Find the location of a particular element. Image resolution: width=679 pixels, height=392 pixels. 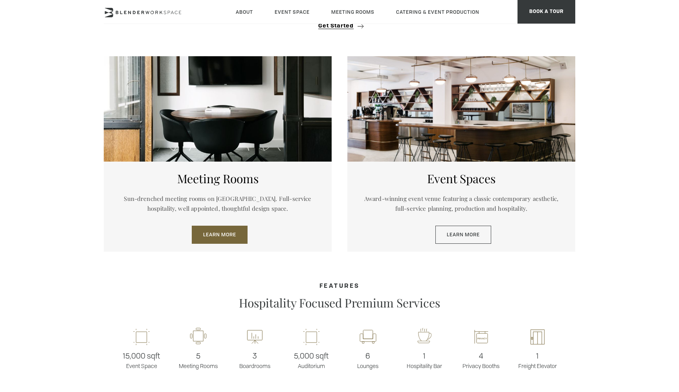

span: 5,000 sqft is located at coordinates (311, 356).